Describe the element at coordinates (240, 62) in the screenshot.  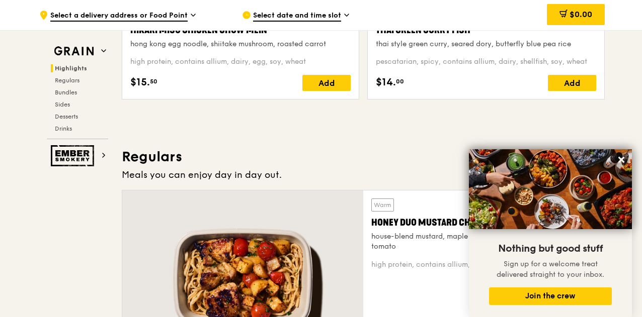
I see `div: high protein, contains allium, dairy, egg, soy, wheat` at that location.